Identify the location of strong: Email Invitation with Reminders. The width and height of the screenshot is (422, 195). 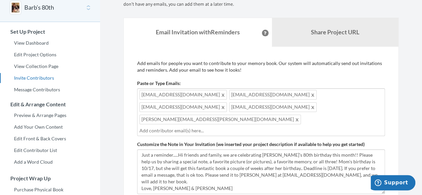
(198, 32).